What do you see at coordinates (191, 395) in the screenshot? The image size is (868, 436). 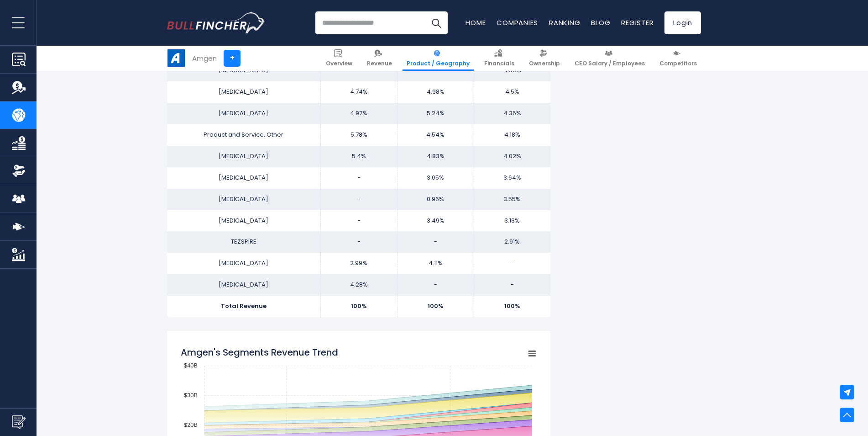 I see `text: $30B` at bounding box center [191, 395].